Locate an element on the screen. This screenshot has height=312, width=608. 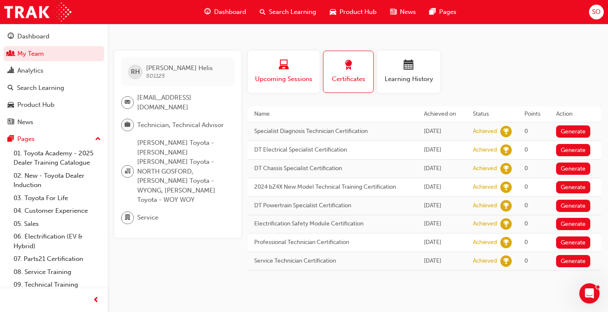
span: Product Hub is located at coordinates (358, 12).